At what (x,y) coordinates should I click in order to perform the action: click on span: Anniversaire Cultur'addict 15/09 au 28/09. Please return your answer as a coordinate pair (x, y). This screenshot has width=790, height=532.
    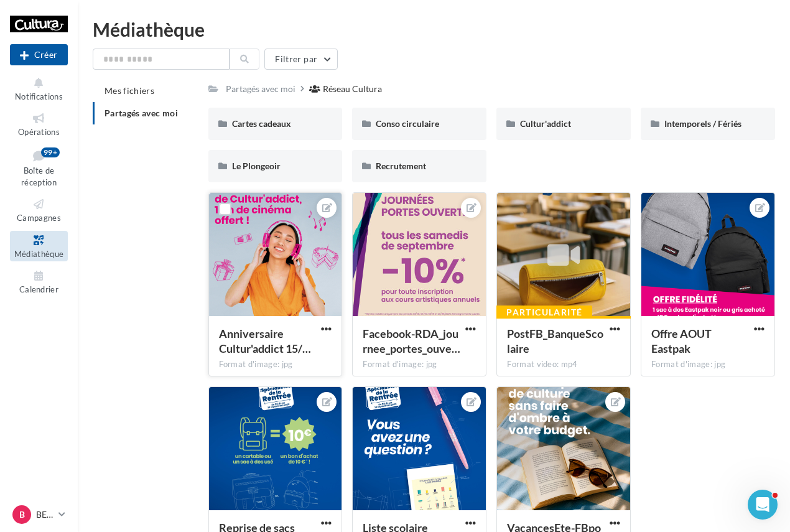
    Looking at the image, I should click on (265, 341).